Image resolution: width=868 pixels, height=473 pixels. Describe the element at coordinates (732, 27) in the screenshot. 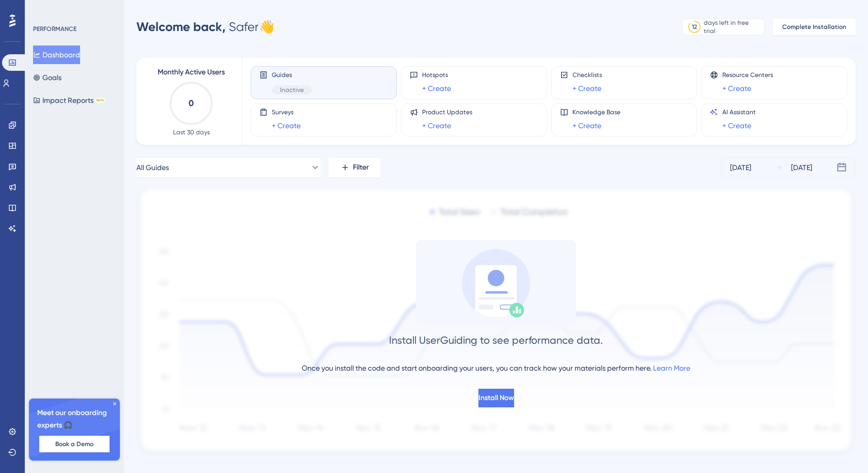

I see `div: days left in free trial` at that location.